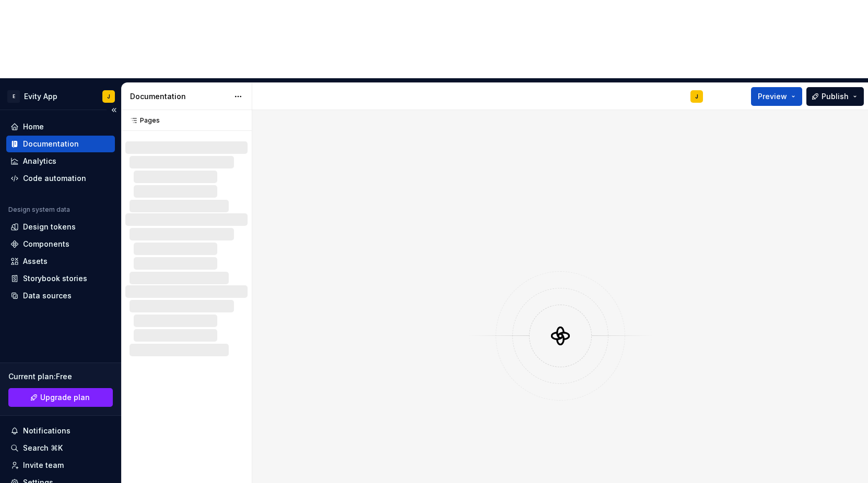 Image resolution: width=868 pixels, height=483 pixels. Describe the element at coordinates (14, 96) in the screenshot. I see `div: E` at that location.